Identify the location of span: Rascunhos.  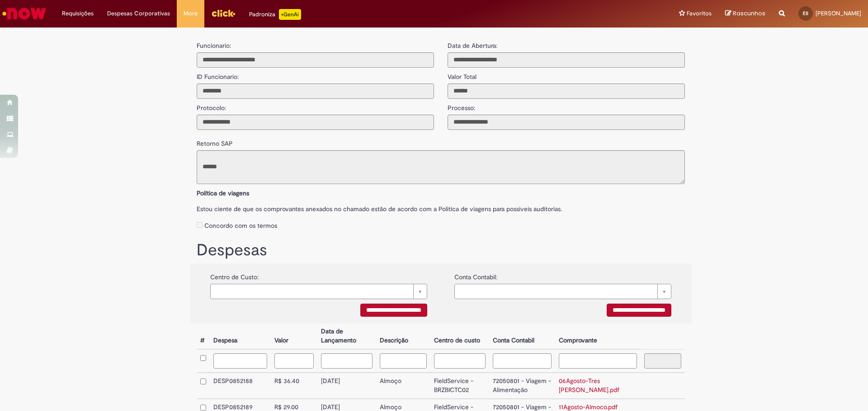
(749, 13).